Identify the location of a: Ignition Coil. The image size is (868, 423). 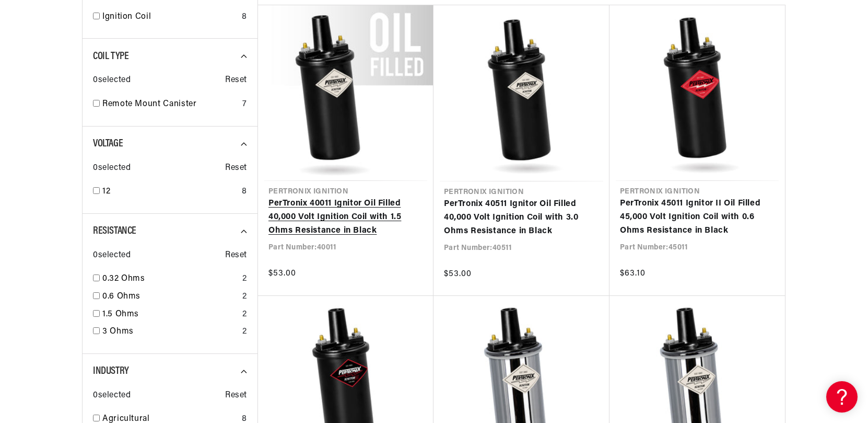
(170, 17).